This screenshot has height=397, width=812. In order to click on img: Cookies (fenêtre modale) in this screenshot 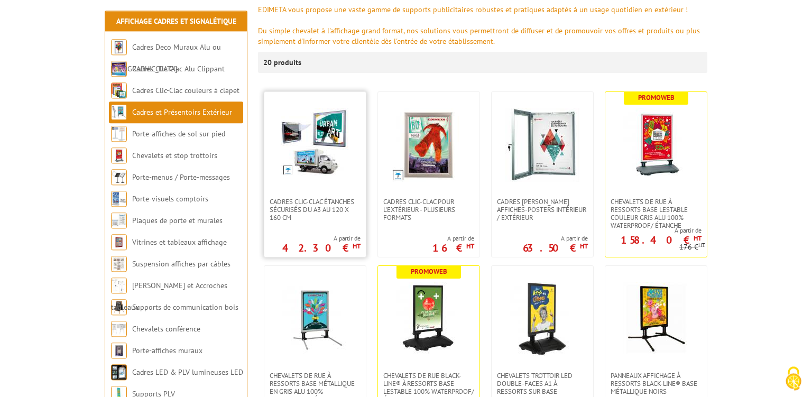, I will do `click(793, 378)`.